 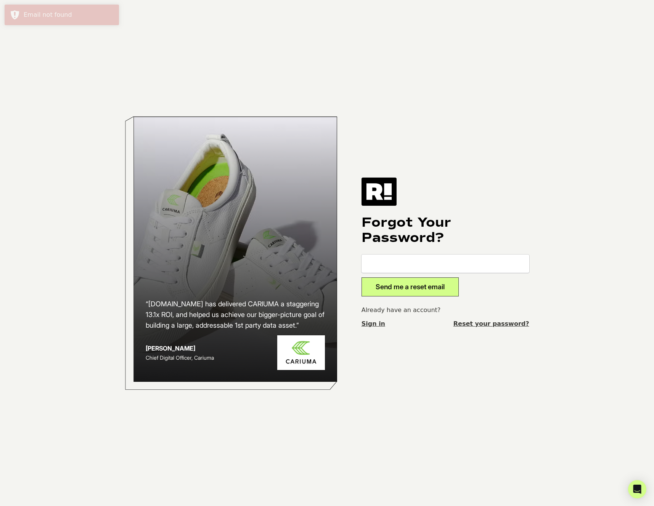 What do you see at coordinates (180, 357) in the screenshot?
I see `span: Chief Digital Officer, Cariuma` at bounding box center [180, 357].